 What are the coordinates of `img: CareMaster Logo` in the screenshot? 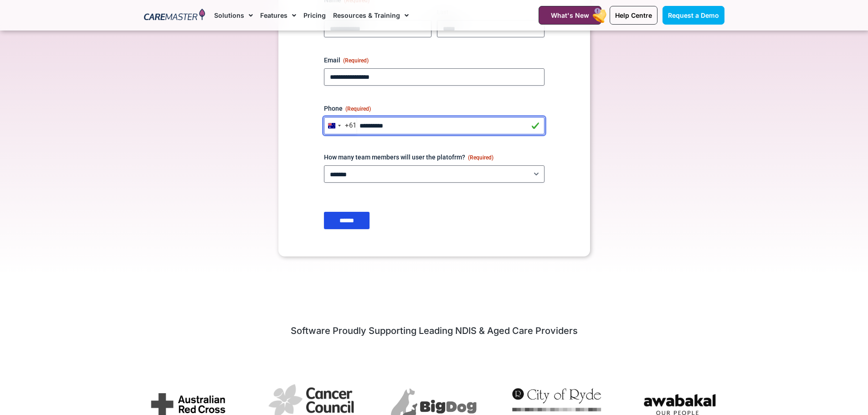 It's located at (175, 16).